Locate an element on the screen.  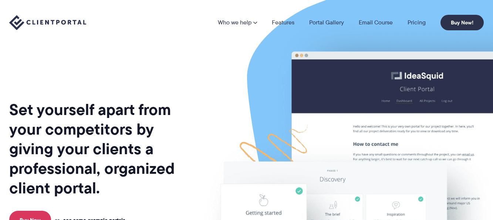
a: Features is located at coordinates (283, 23).